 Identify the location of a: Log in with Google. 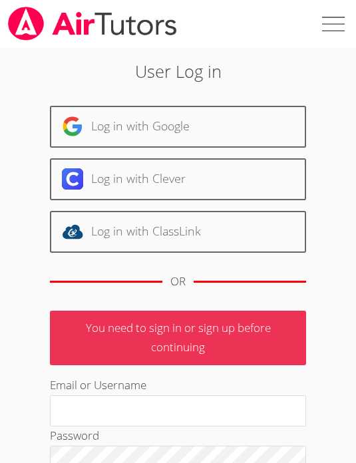
(178, 126).